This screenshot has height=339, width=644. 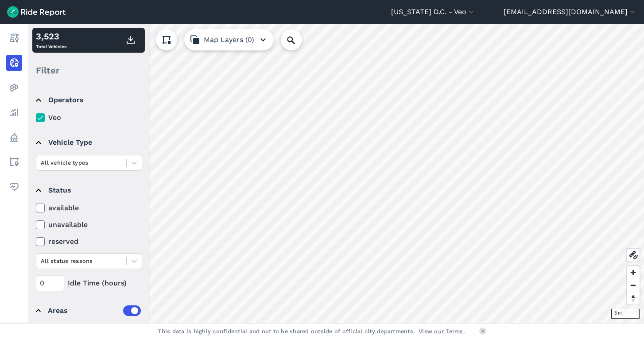 What do you see at coordinates (625, 314) in the screenshot?
I see `div: 3 mi` at bounding box center [625, 314].